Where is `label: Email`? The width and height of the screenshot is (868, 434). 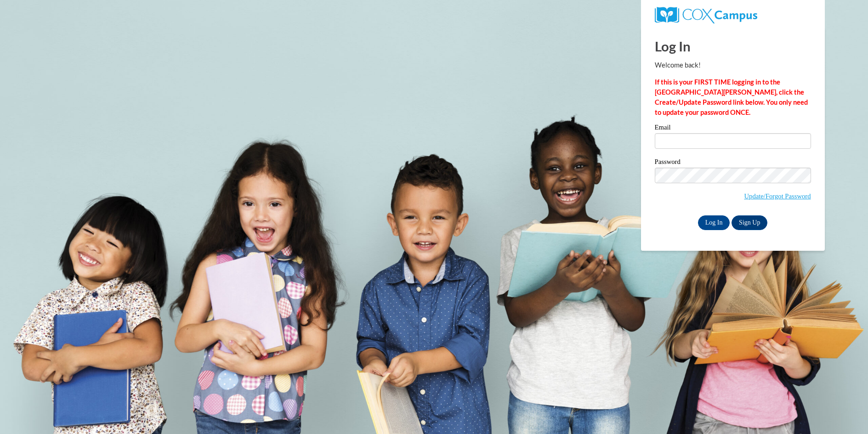
label: Email is located at coordinates (733, 129).